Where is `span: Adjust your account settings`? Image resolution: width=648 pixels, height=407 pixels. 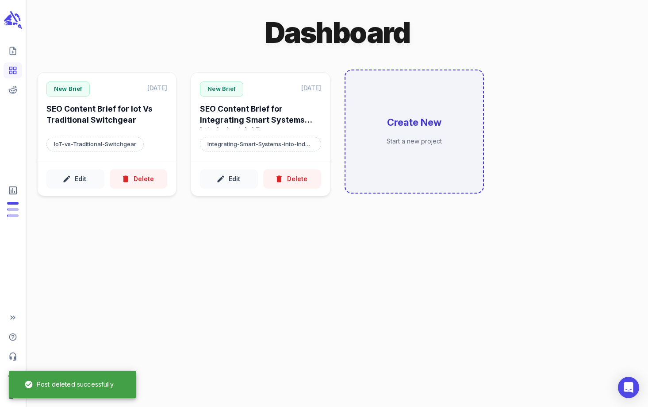
span: Adjust your account settings is located at coordinates (13, 376).